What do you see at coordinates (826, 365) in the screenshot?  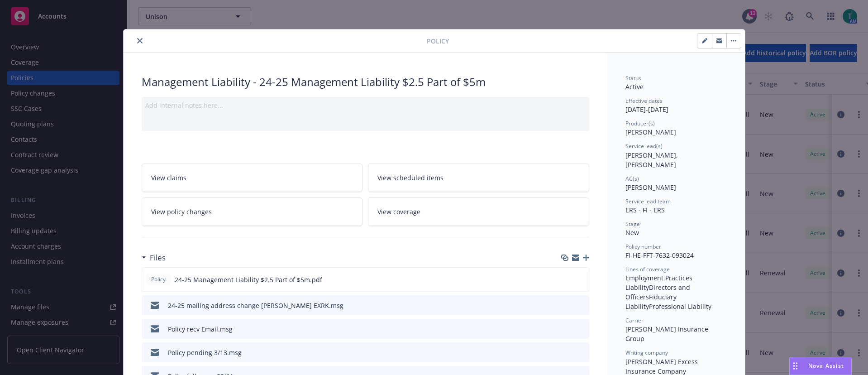 I see `span: Nova Assist` at bounding box center [826, 365].